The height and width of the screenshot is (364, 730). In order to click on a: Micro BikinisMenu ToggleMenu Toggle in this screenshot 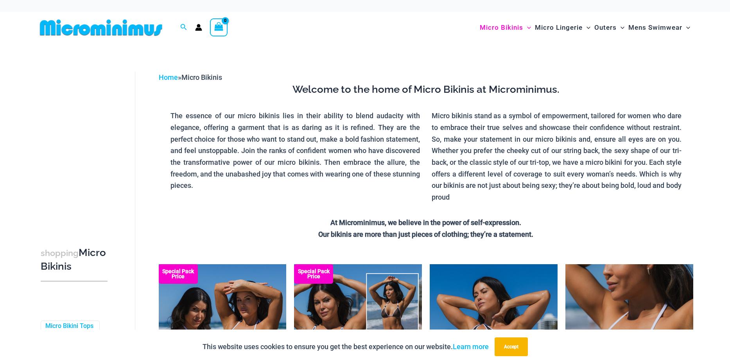, I will do `click(505, 27)`.